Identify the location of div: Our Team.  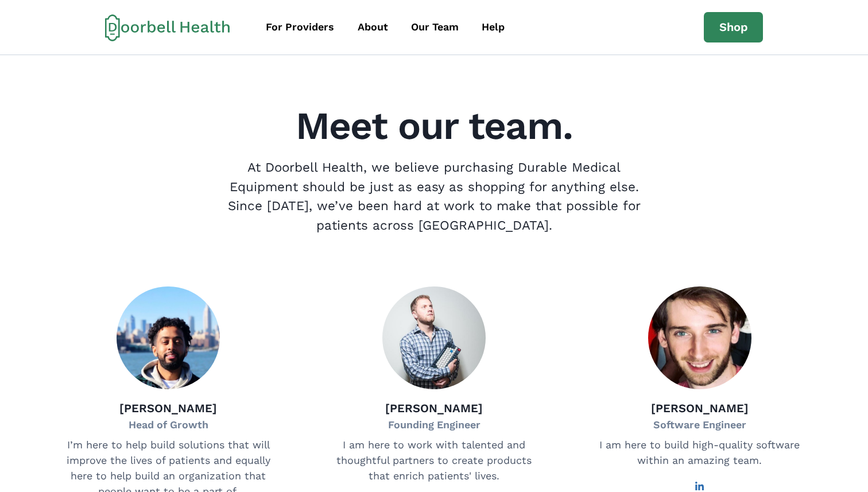
(435, 27).